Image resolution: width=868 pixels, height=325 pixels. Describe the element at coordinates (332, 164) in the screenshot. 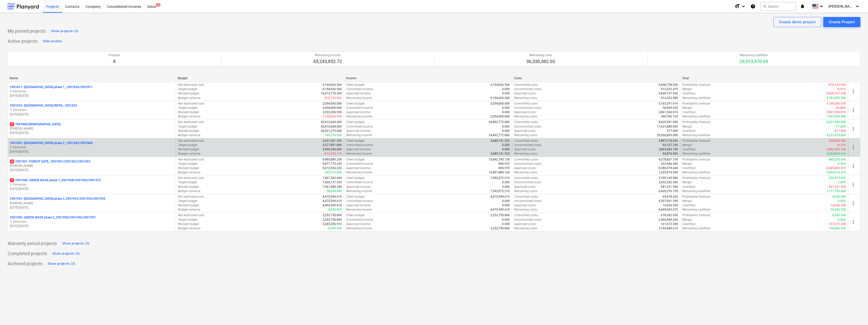

I see `p: 9,877,770.23€` at that location.